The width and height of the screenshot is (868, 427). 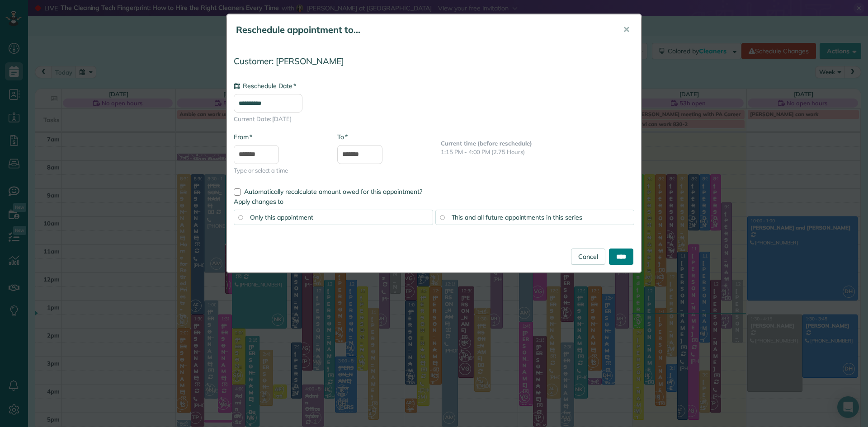 What do you see at coordinates (265, 86) in the screenshot?
I see `label: Reschedule Date` at bounding box center [265, 86].